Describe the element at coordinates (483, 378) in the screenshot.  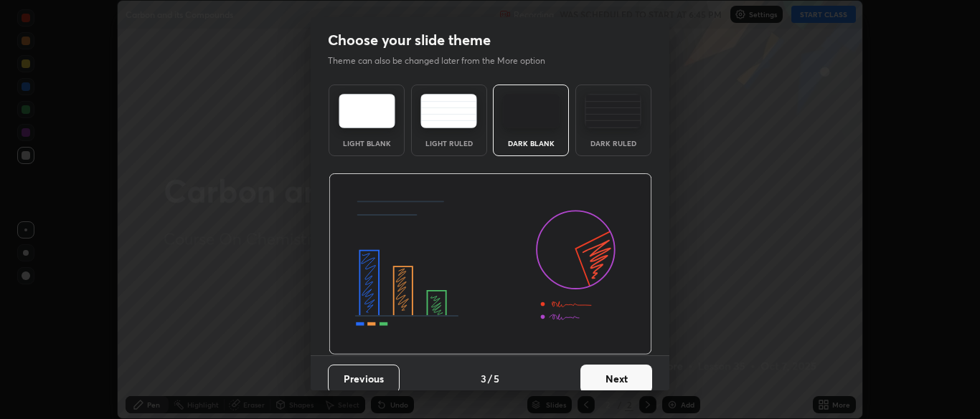
I see `h4: 3` at that location.